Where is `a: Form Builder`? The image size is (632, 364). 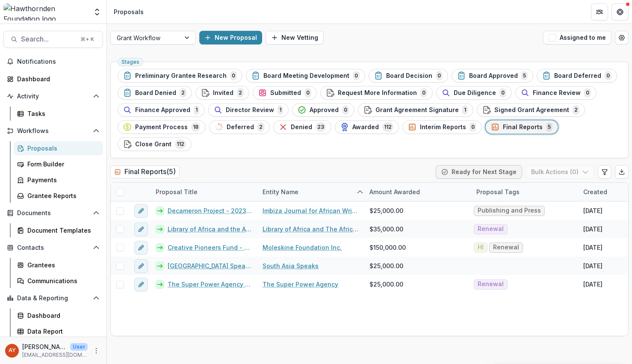
a: Form Builder is located at coordinates (58, 164).